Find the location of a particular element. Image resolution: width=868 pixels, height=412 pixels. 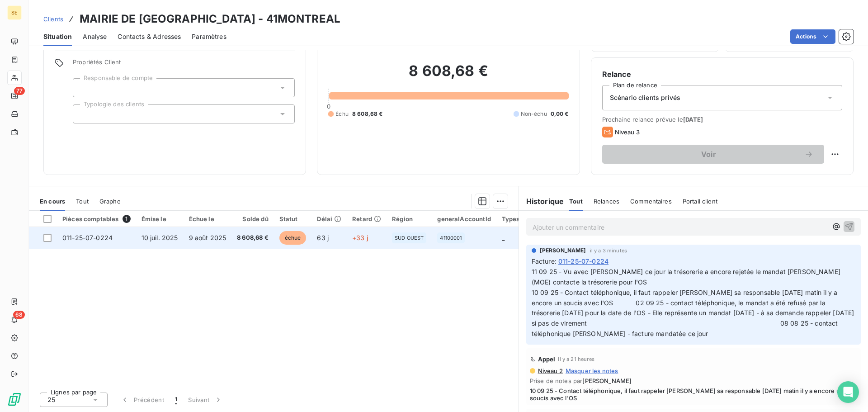

div: Types de contentieux is located at coordinates (534, 219).